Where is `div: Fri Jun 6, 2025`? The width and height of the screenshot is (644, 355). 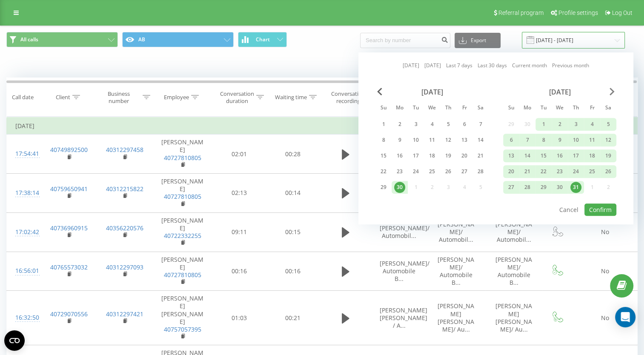
div: Fri Jun 6, 2025 is located at coordinates (465, 124).